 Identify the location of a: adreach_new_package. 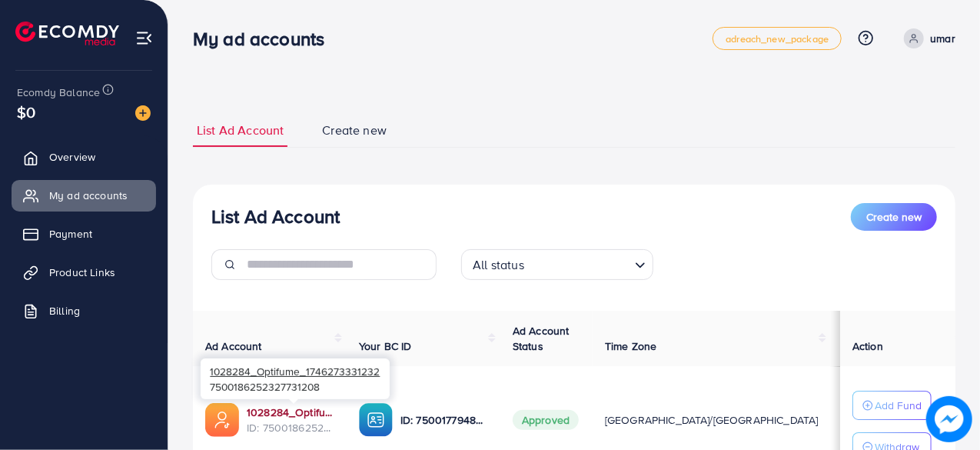
(777, 38).